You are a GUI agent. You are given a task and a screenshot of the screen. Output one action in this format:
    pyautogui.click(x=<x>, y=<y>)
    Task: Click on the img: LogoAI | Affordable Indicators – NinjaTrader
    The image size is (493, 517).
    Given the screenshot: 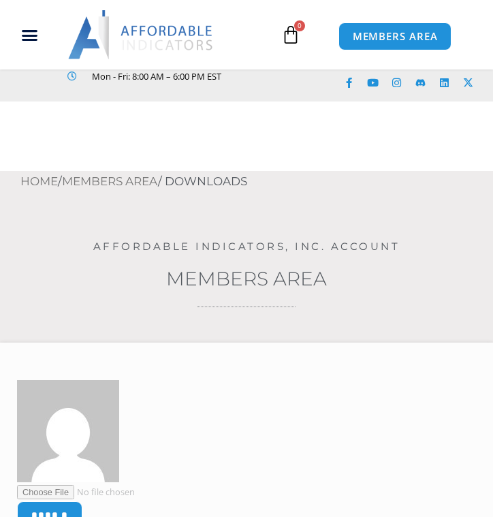 What is the action you would take?
    pyautogui.click(x=141, y=35)
    